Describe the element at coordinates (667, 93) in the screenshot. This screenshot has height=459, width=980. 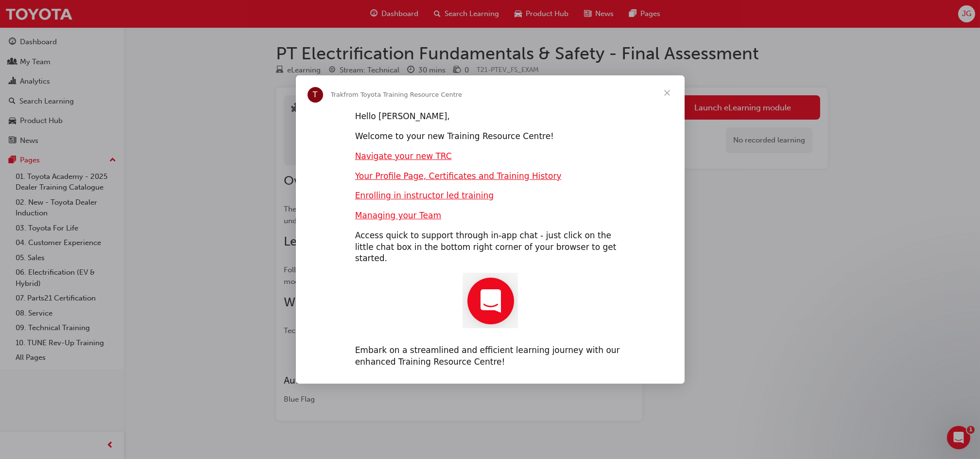
I see `span: Close` at that location.